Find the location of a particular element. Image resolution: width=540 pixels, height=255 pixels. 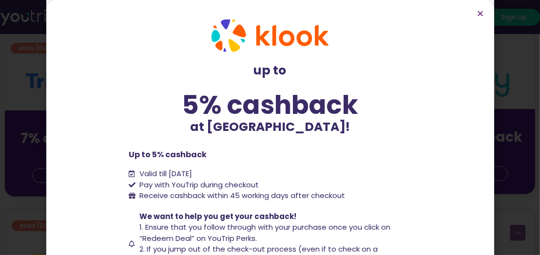

span: Receive cashback within 45 working days after checkout is located at coordinates (241, 196).